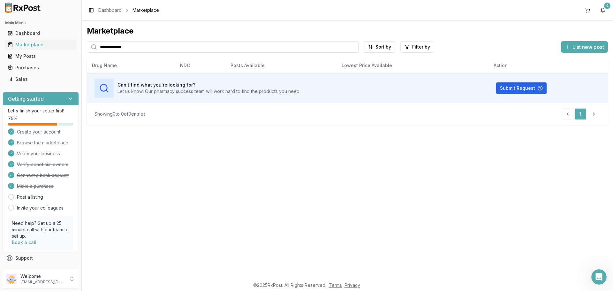  Describe the element at coordinates (41, 33) in the screenshot. I see `button: Dashboard` at that location.